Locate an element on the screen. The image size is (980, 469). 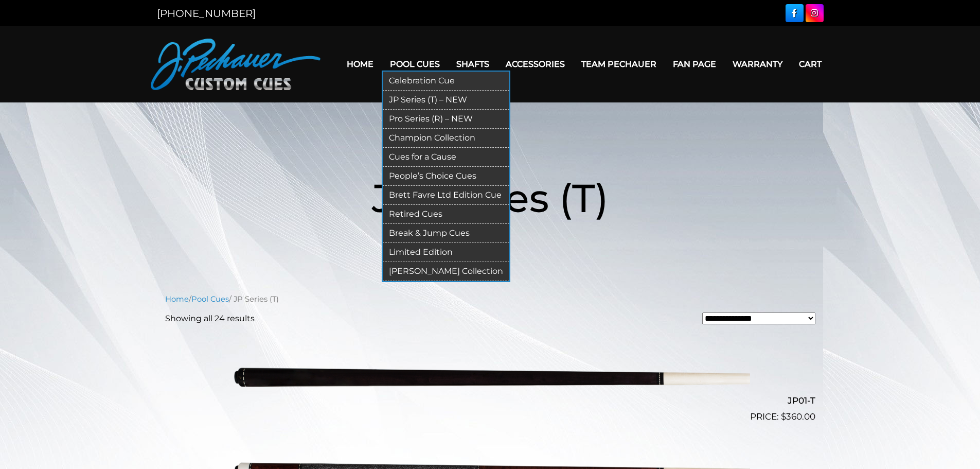
a: Cart is located at coordinates (810, 64).